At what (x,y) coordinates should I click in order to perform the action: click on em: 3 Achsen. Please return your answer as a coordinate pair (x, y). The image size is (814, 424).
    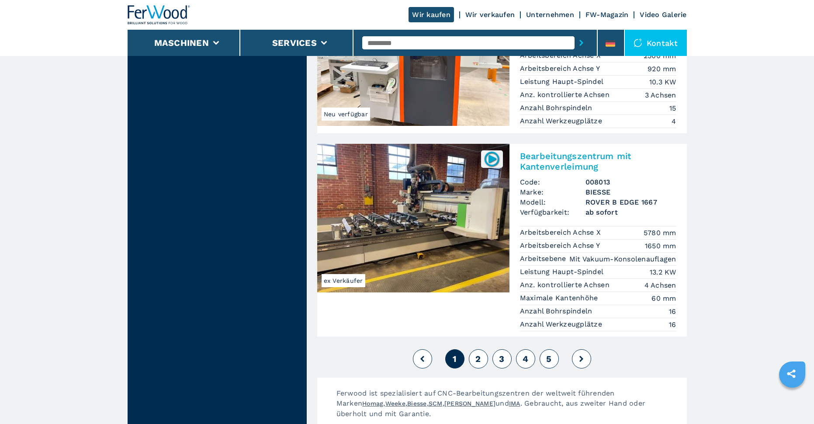
    Looking at the image, I should click on (661, 95).